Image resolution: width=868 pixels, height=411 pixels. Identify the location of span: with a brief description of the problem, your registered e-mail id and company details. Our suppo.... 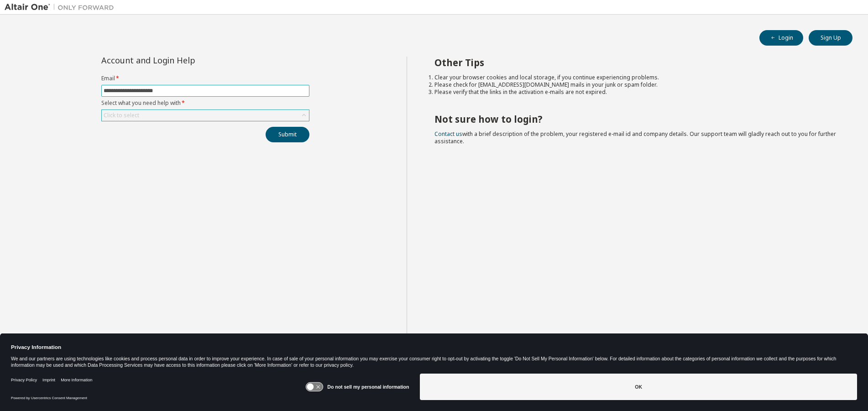
(635, 137).